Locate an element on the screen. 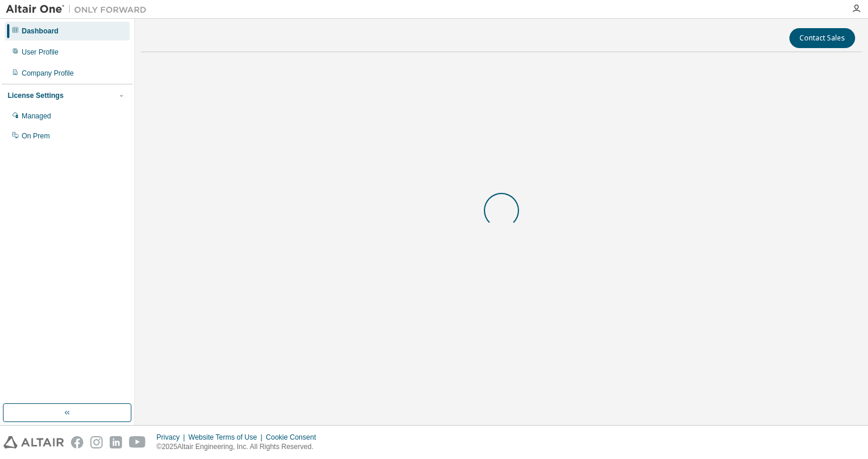  img: facebook.svg is located at coordinates (77, 441).